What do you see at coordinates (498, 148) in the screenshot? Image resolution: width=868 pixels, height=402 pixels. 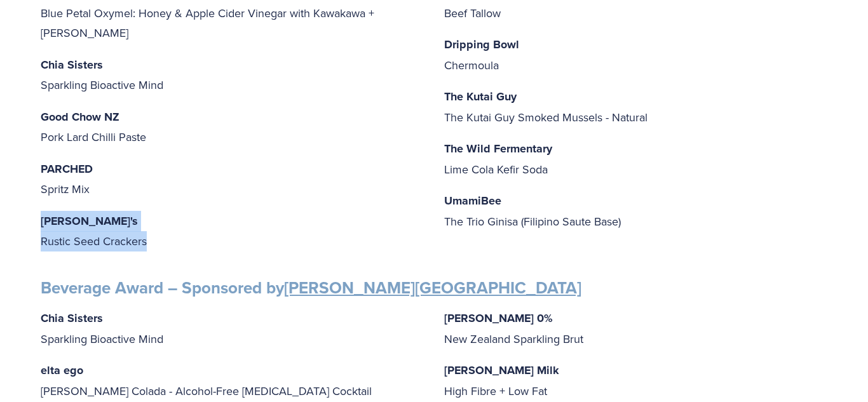 I see `strong: The Wild Fermentary` at bounding box center [498, 148].